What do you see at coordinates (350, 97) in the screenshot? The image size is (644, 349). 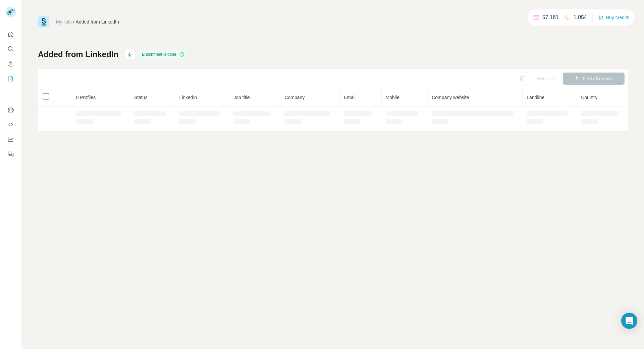 I see `span: Email` at bounding box center [350, 97].